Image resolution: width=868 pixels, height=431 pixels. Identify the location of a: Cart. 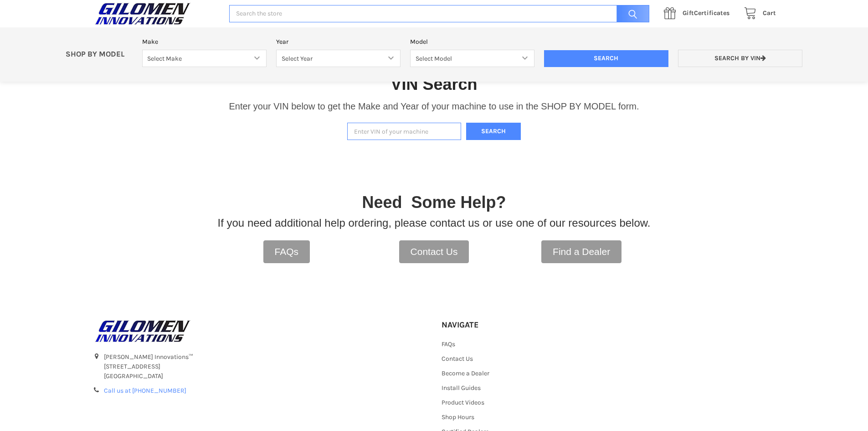
(757, 13).